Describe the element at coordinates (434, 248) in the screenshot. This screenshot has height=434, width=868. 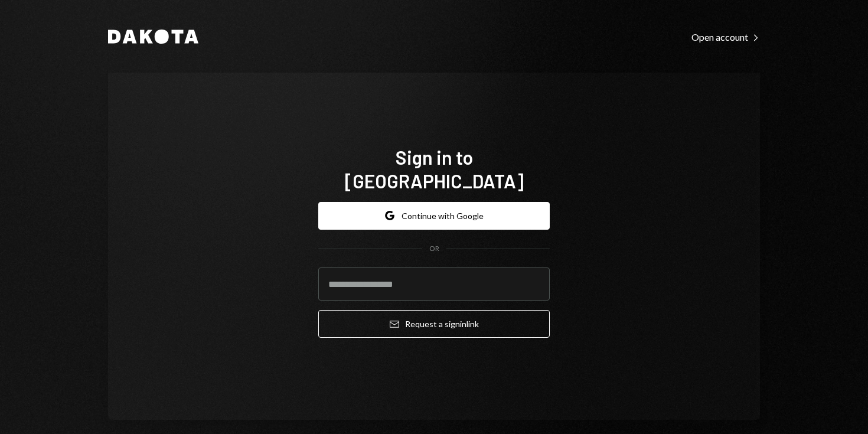
I see `div: OR` at that location.